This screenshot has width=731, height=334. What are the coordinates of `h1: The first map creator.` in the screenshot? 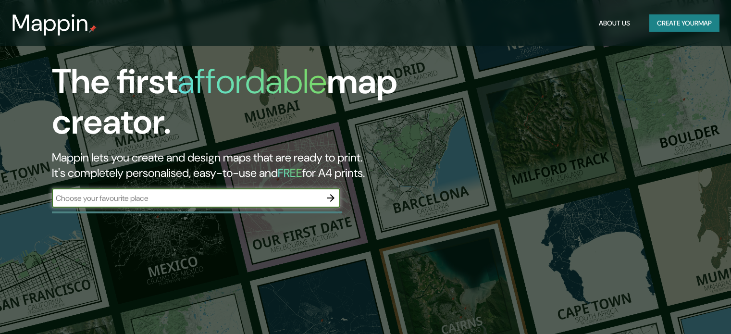 It's located at (234, 106).